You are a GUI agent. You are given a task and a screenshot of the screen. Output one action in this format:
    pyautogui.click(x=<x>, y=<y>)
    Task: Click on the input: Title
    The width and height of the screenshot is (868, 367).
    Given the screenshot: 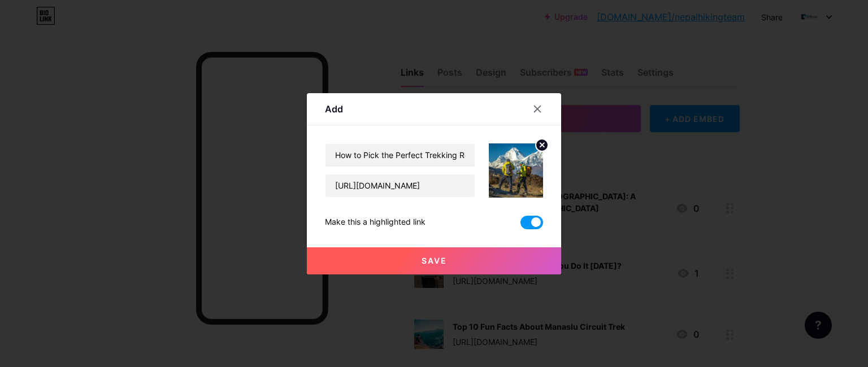 What is the action you would take?
    pyautogui.click(x=400, y=155)
    